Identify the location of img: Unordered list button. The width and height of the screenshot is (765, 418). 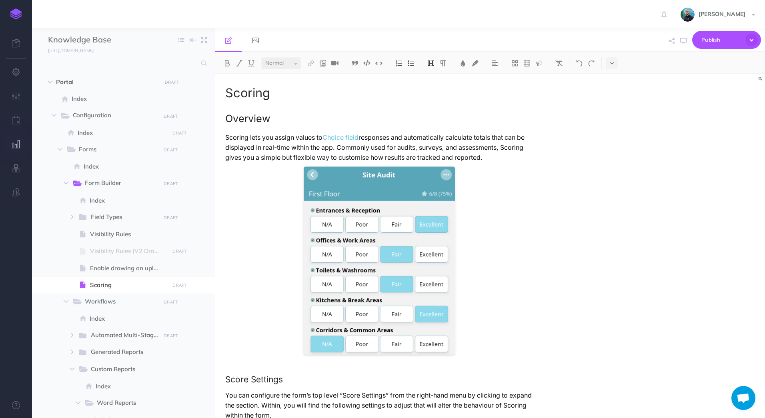
(411, 63).